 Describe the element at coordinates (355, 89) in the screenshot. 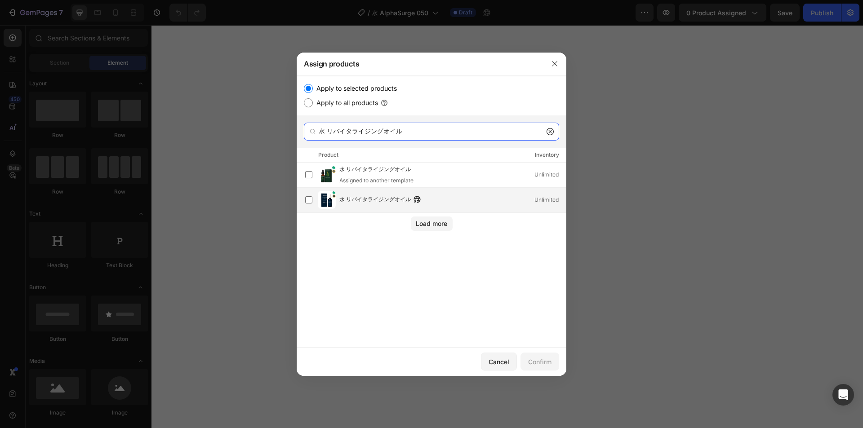

I see `label: Apply to selected products` at that location.